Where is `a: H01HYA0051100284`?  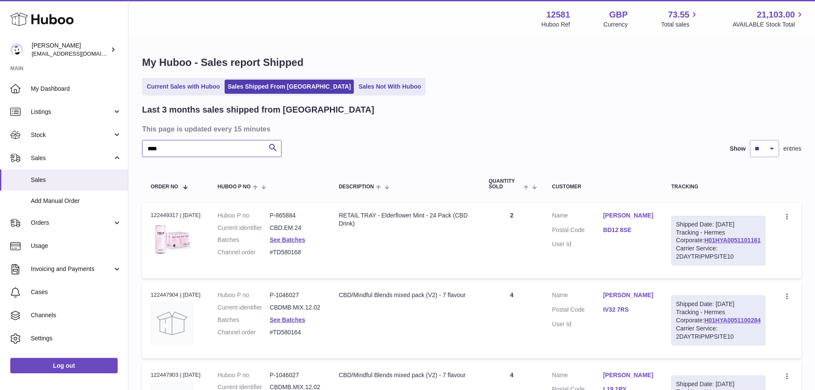
a: H01HYA0051100284 is located at coordinates (733, 320).